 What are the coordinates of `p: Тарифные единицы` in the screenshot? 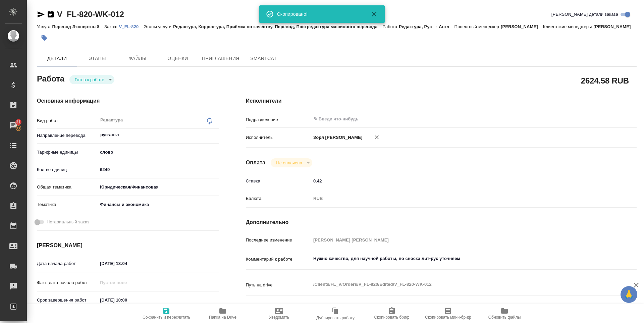 It's located at (67, 152).